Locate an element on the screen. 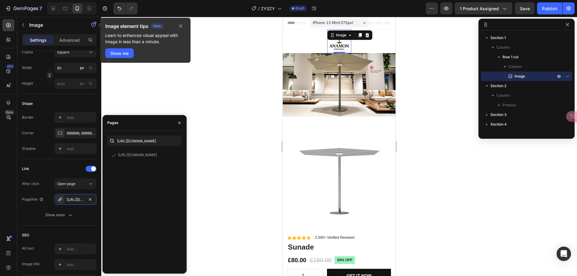  div: After click is located at coordinates (31, 184).